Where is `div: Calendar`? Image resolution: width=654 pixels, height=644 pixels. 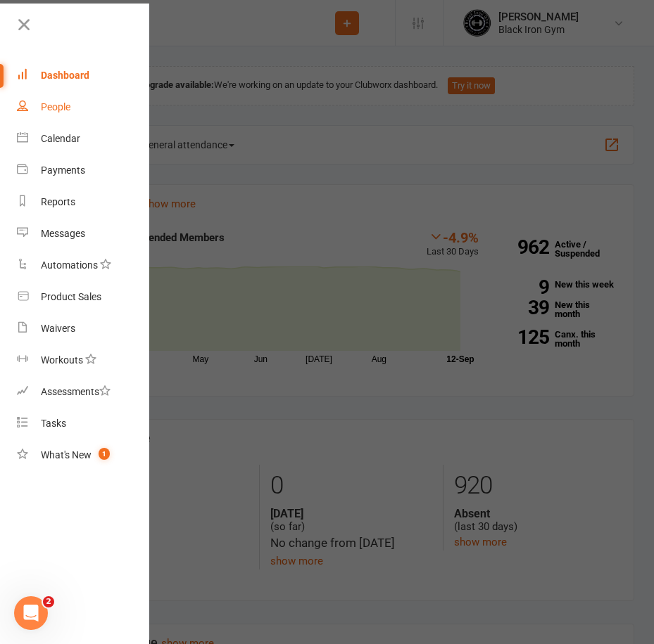
div: Calendar is located at coordinates (61, 139).